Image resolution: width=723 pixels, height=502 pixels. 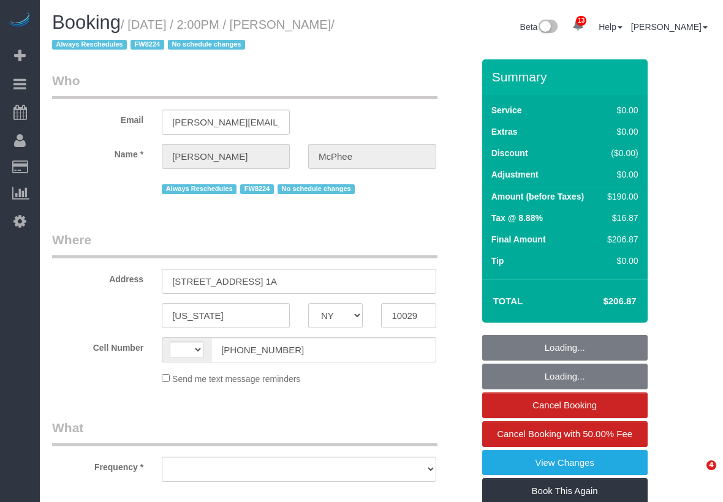 I want to click on span: 13, so click(x=580, y=21).